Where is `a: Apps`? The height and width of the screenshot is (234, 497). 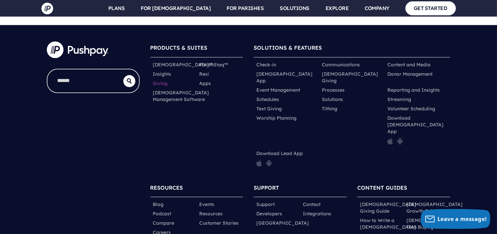
a: Apps is located at coordinates (205, 83).